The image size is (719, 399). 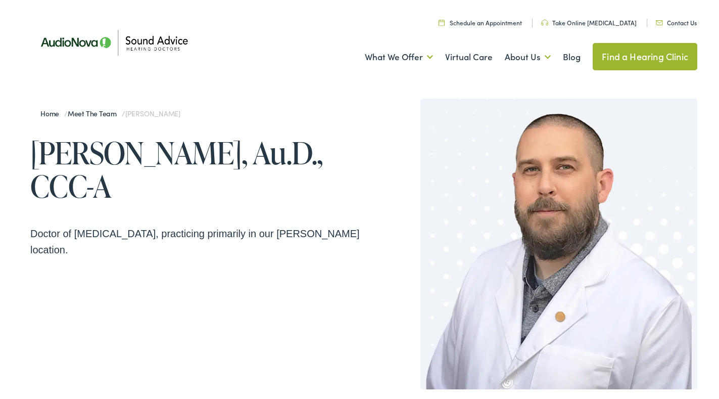 What do you see at coordinates (480, 20) in the screenshot?
I see `a: Schedule an Appointment` at bounding box center [480, 20].